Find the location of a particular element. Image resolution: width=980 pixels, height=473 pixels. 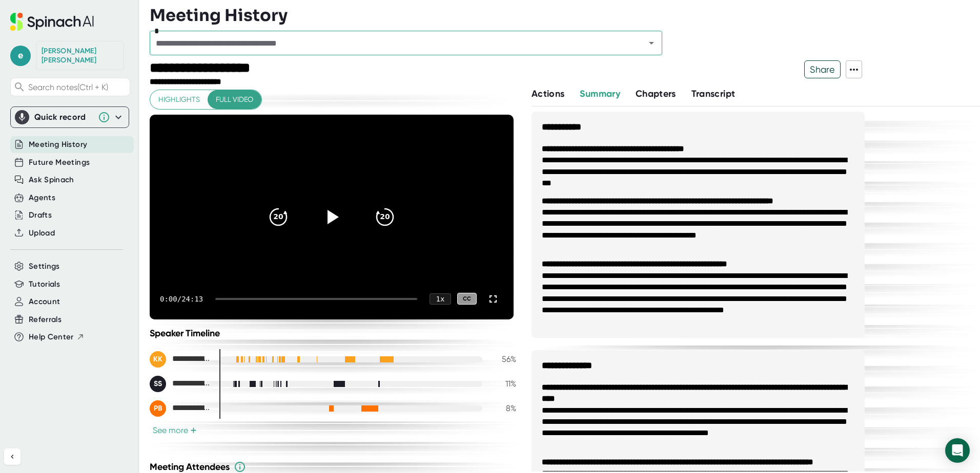

div: Keerthi Krishnan is located at coordinates (180, 360).